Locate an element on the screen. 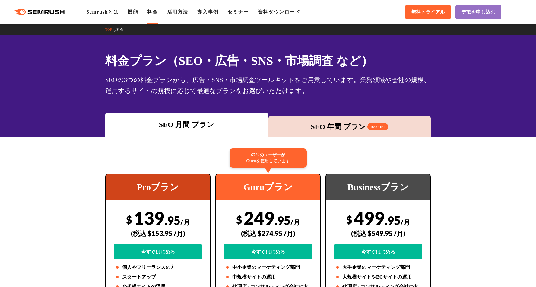 The width and height of the screenshot is (536, 287). h1: 料金プラン（SEO・広告・SNS・市場調査 など） is located at coordinates (268, 61).